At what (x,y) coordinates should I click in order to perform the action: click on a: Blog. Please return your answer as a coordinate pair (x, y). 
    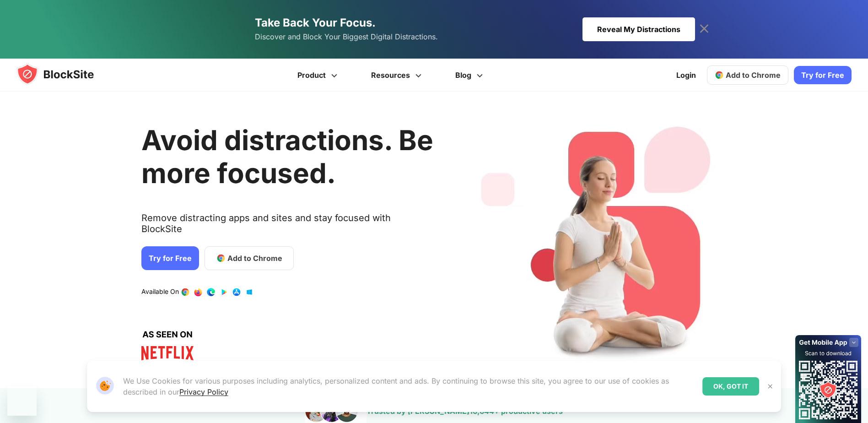
    Looking at the image, I should click on (470, 75).